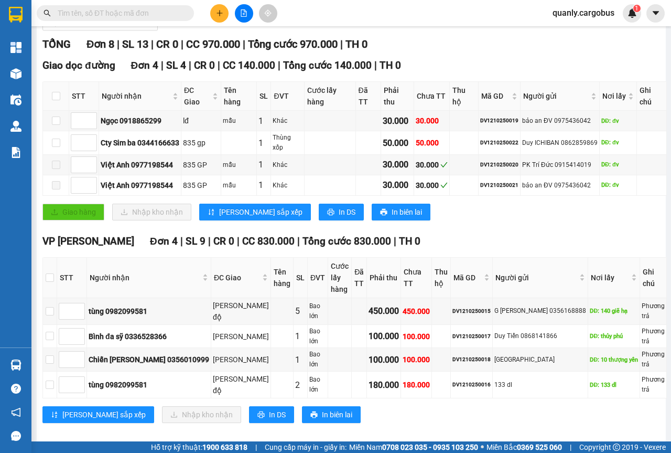 This screenshot has width=671, height=453. I want to click on span: plus, so click(220, 13).